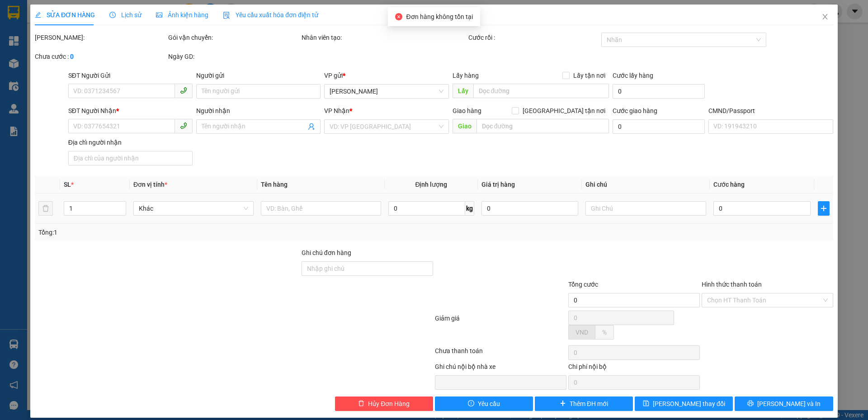  I want to click on span: Hủy Đơn Hàng, so click(389, 404).